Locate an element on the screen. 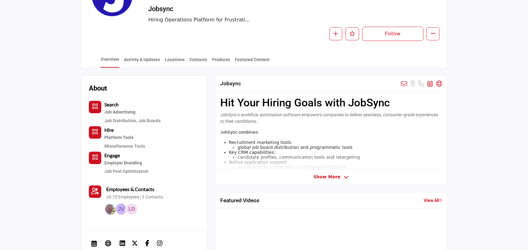 Image resolution: width=528 pixels, height=250 pixels. button: More details is located at coordinates (433, 34).